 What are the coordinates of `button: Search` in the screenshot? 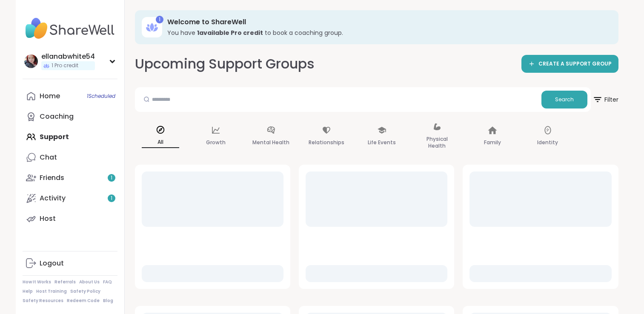 It's located at (564, 100).